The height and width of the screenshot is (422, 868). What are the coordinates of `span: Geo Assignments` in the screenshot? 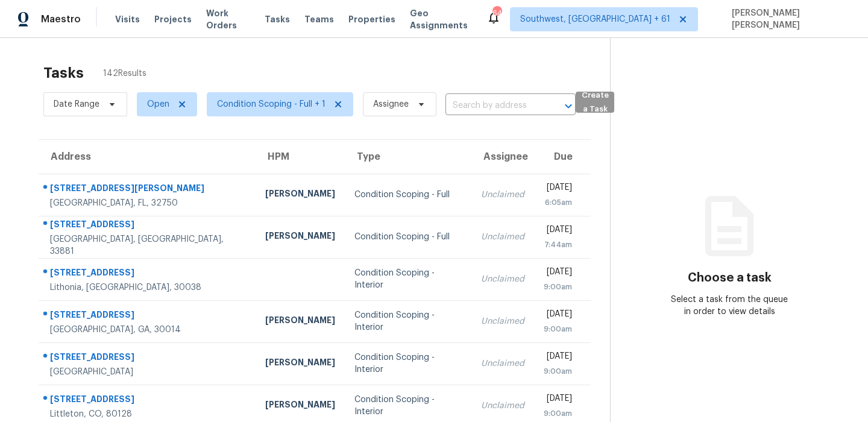 It's located at (441, 19).